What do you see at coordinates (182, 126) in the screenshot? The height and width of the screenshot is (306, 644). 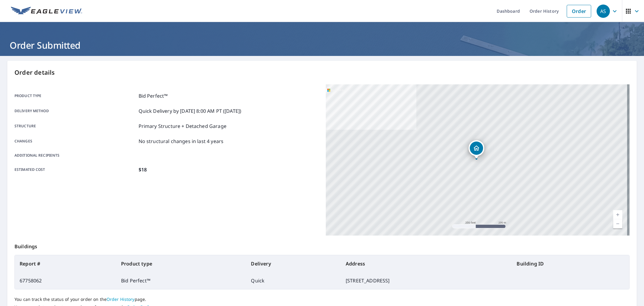 I see `p: Primary Structure + Detached Garage` at bounding box center [182, 126].